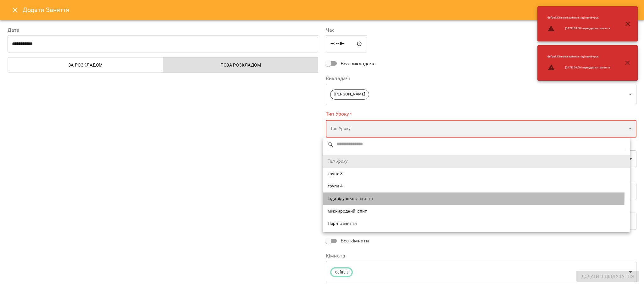 The image size is (644, 287). I want to click on span: група 4, so click(477, 187).